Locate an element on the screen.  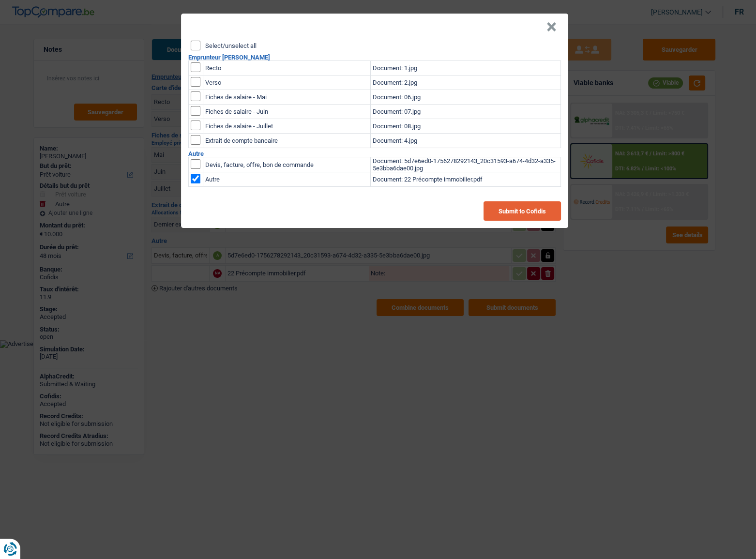
td: Fiches de salaire - Mai is located at coordinates (287, 97).